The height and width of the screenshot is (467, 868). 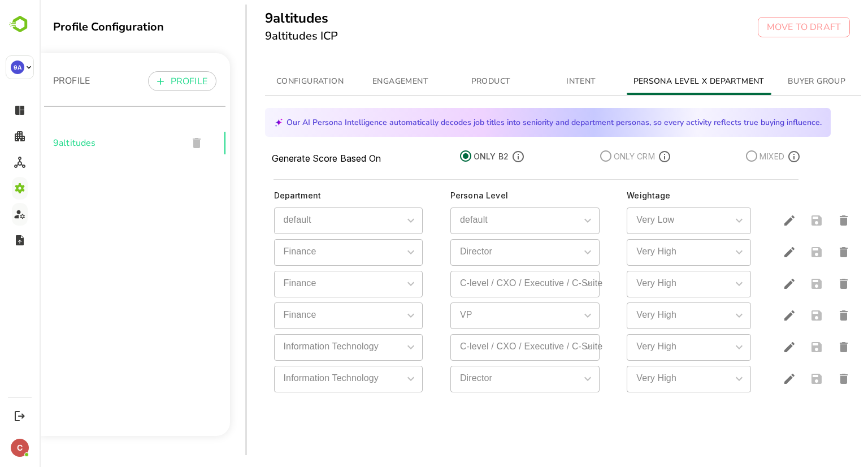 I want to click on th: Persona Level, so click(x=490, y=196).